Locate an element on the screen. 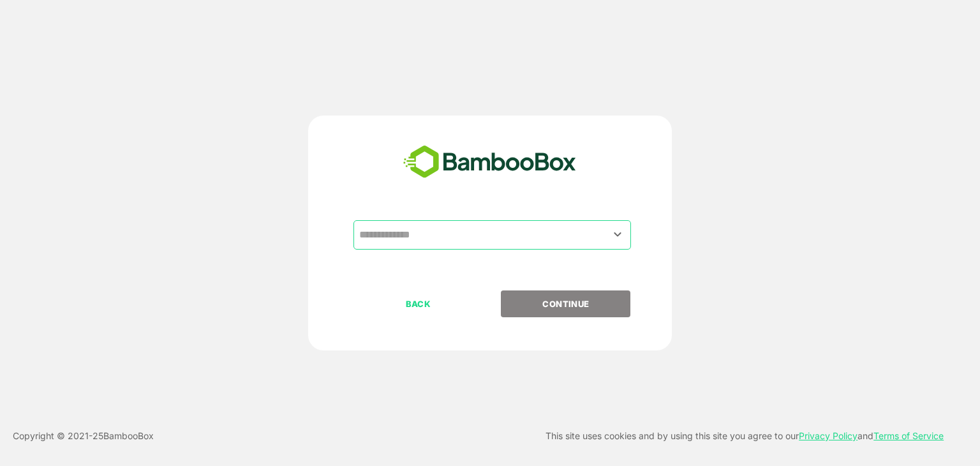 This screenshot has width=980, height=466. p: BACK is located at coordinates (418, 304).